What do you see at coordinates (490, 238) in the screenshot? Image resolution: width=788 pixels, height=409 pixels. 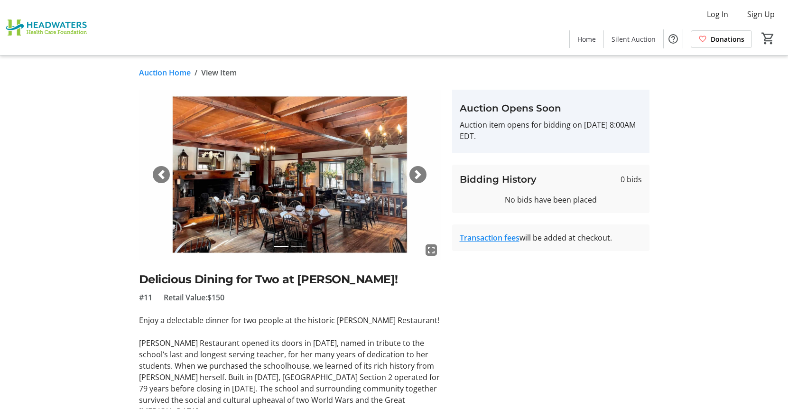 I see `a: Transaction fees` at bounding box center [490, 238].